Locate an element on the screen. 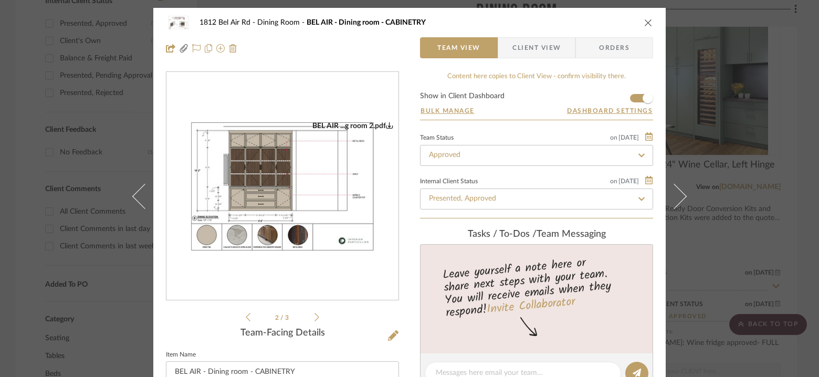 This screenshot has width=819, height=377. span: 1812 Bel Air Rd is located at coordinates (228, 23).